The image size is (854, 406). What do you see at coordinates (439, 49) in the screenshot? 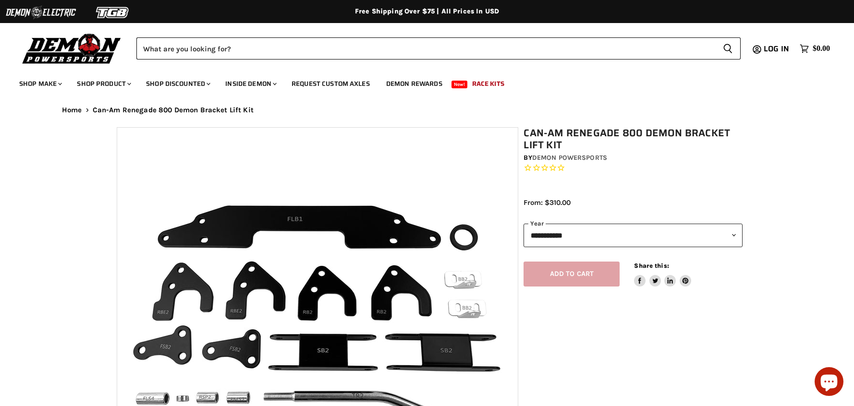
I see `form: Product` at bounding box center [439, 49].